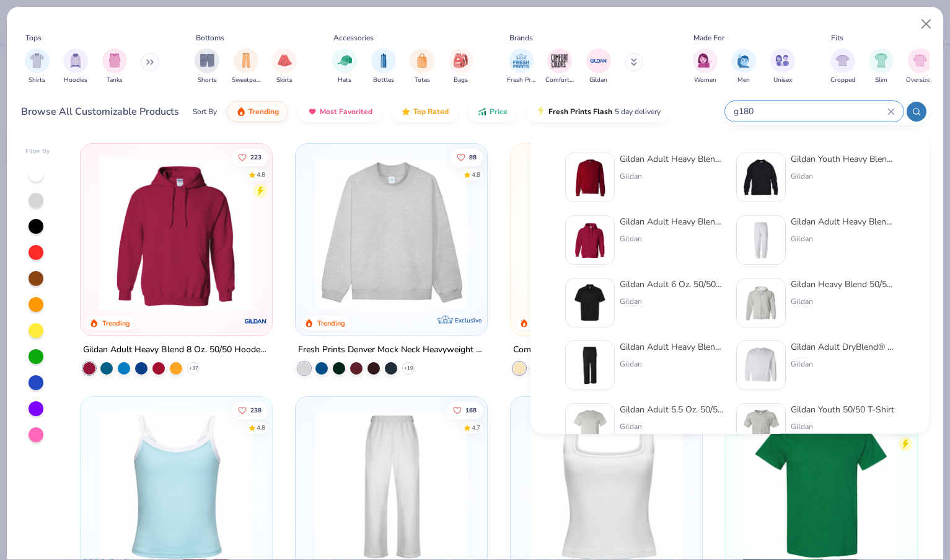 The width and height of the screenshot is (950, 560). I want to click on button: Trending, so click(257, 112).